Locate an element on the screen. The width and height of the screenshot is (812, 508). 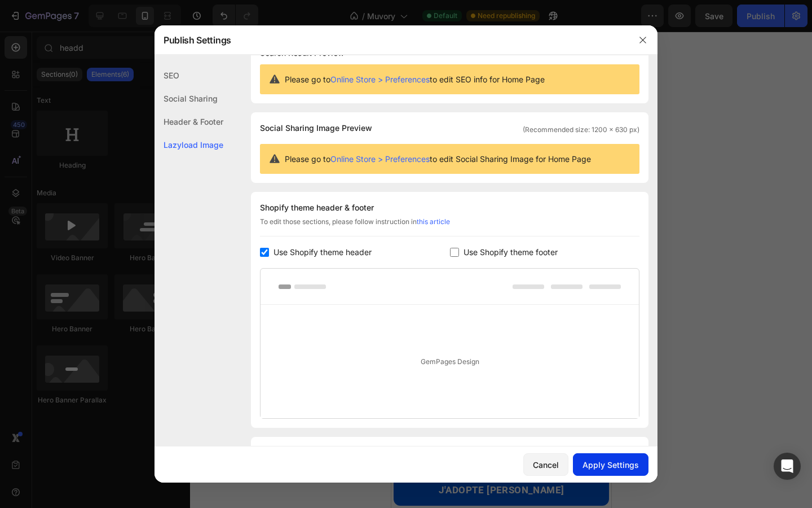
div: Lazyload Image is located at coordinates (189, 144).